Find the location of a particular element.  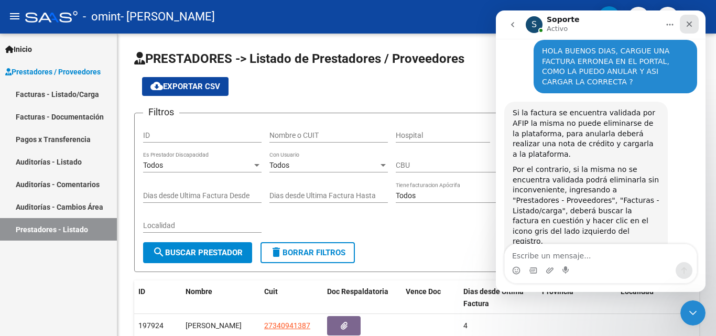

button: Buscar Prestador is located at coordinates (198, 253).